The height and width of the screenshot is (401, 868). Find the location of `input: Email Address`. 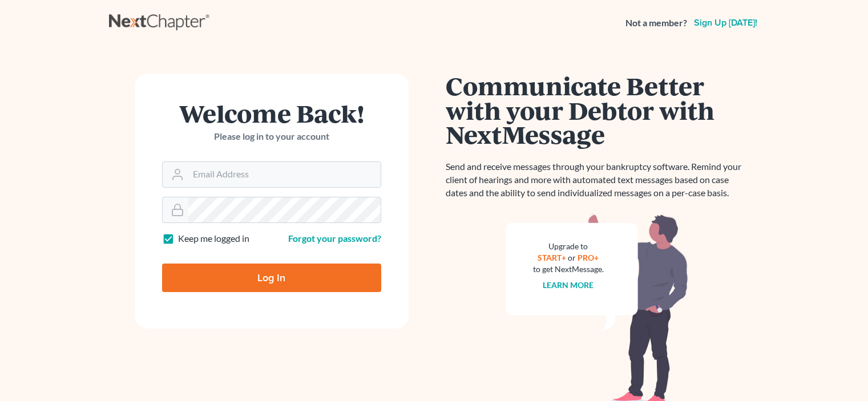

input: Email Address is located at coordinates (284, 175).